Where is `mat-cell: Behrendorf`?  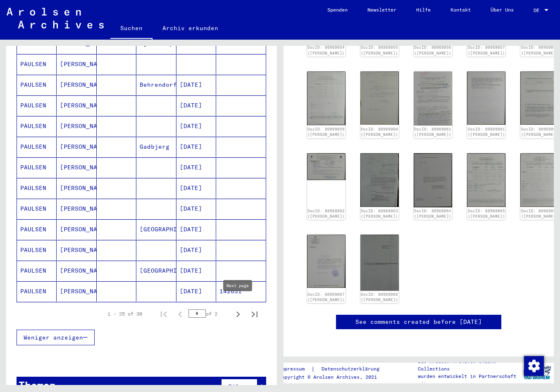 mat-cell: Behrendorf is located at coordinates (157, 85).